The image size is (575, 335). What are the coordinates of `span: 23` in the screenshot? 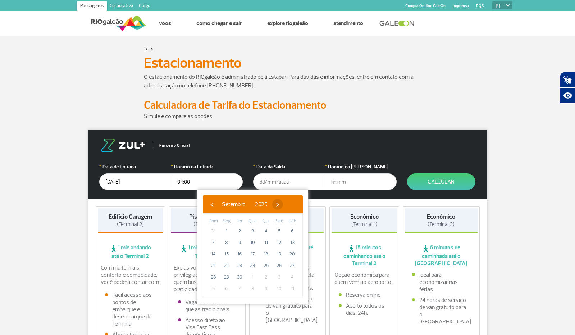 It's located at (239, 265).